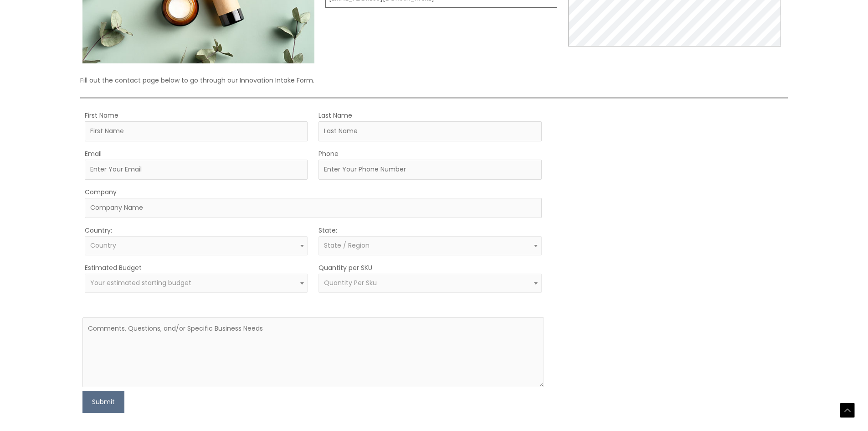  I want to click on span: State / Region, so click(347, 245).